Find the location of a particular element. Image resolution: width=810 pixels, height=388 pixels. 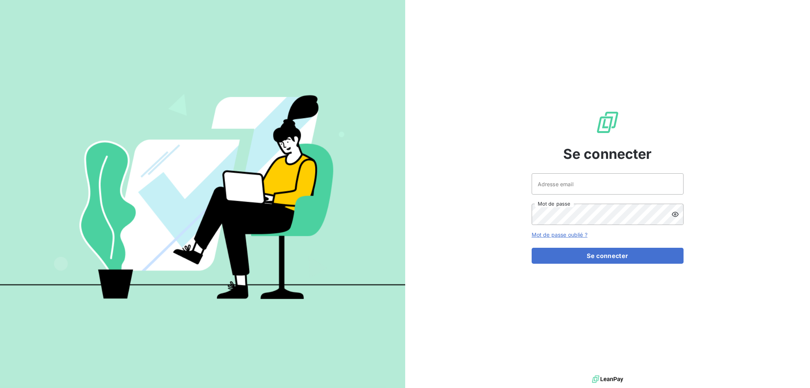

img: logo is located at coordinates (608, 379).